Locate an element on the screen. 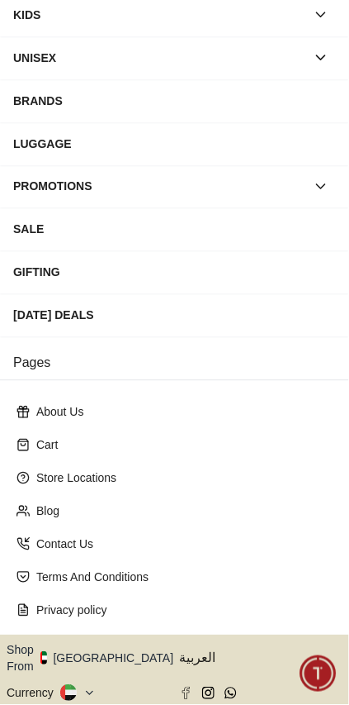 The height and width of the screenshot is (705, 349). span: العربية is located at coordinates (262, 658).